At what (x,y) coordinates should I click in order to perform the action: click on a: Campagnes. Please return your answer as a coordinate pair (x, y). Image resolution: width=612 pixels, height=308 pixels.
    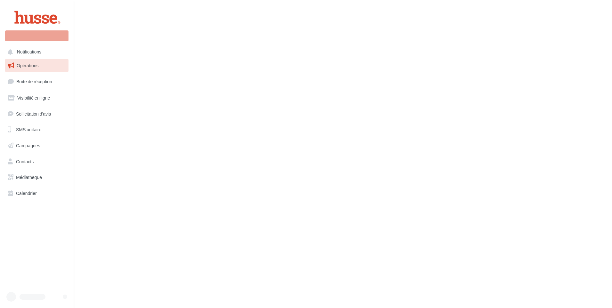
    Looking at the image, I should click on (37, 146).